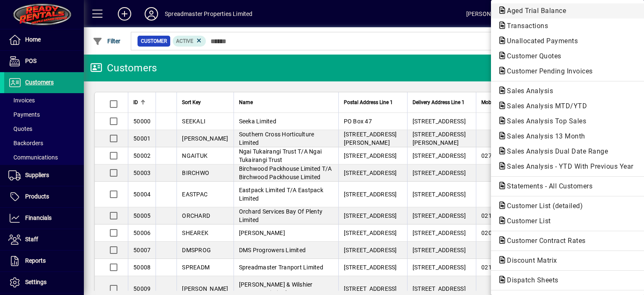 The height and width of the screenshot is (295, 644). Describe the element at coordinates (544, 240) in the screenshot. I see `span: Customer Contract Rates` at that location.